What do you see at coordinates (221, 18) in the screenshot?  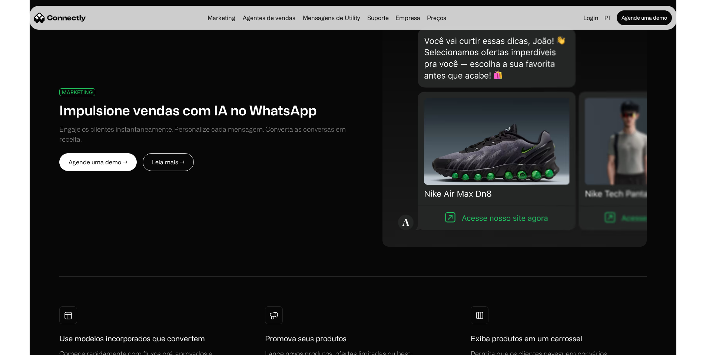 I see `a: Marketing` at bounding box center [221, 18].